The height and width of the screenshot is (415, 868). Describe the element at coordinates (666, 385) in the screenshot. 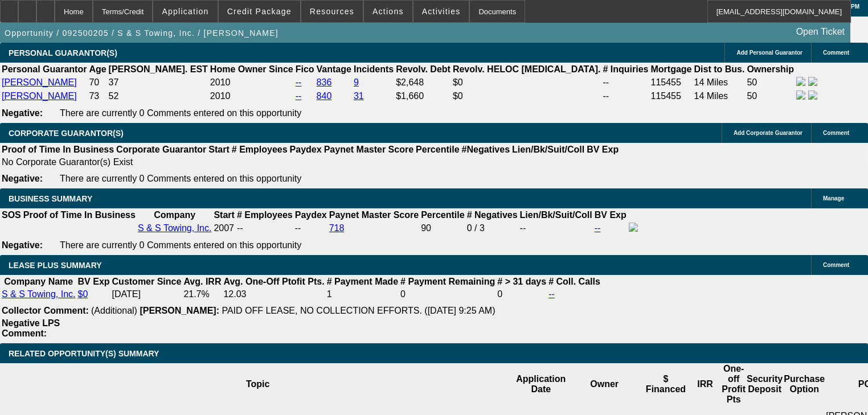

I see `th: $ Financed` at that location.